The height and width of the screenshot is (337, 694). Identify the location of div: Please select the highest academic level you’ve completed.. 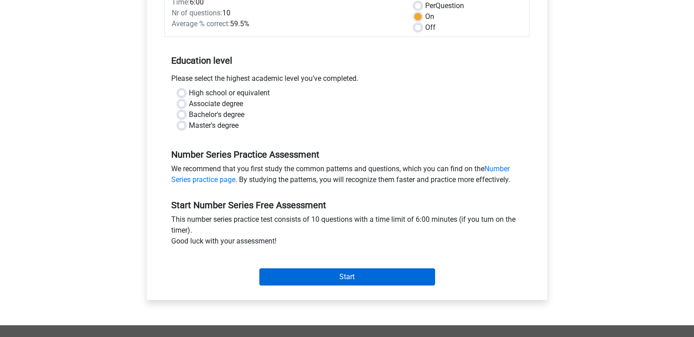
(347, 80).